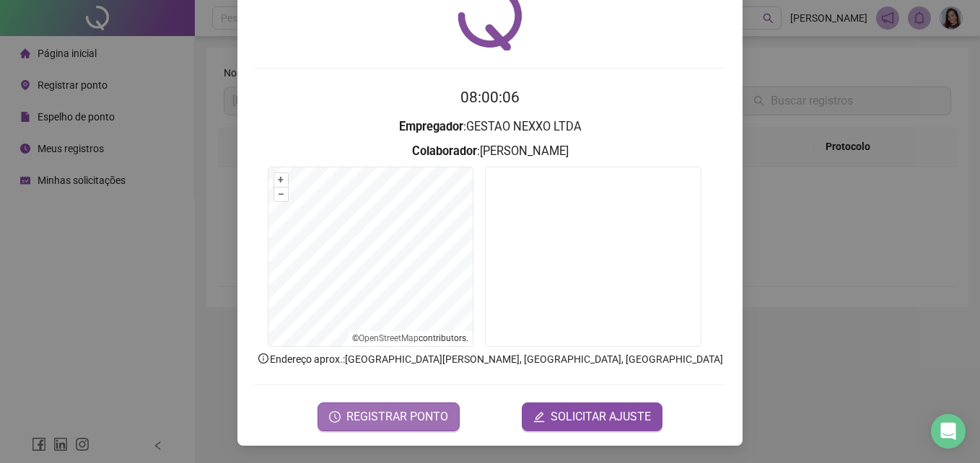  What do you see at coordinates (601, 417) in the screenshot?
I see `span: SOLICITAR AJUSTE` at bounding box center [601, 417].